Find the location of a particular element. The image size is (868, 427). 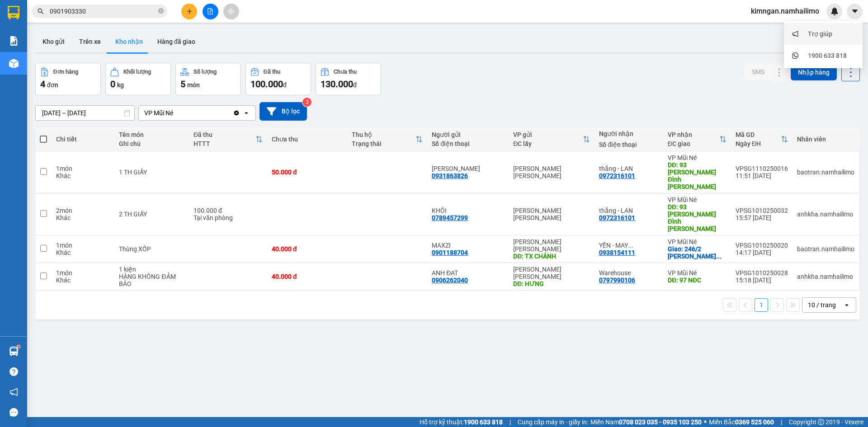

div: 2 món is located at coordinates (82, 211).